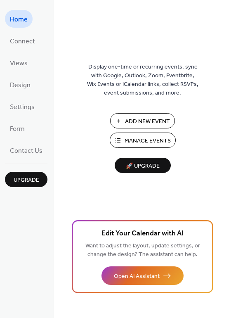  I want to click on a: Views, so click(19, 62).